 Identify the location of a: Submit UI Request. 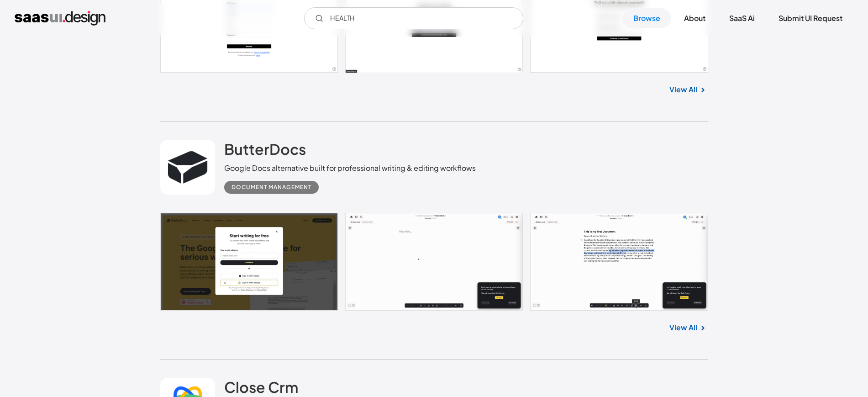
(810, 18).